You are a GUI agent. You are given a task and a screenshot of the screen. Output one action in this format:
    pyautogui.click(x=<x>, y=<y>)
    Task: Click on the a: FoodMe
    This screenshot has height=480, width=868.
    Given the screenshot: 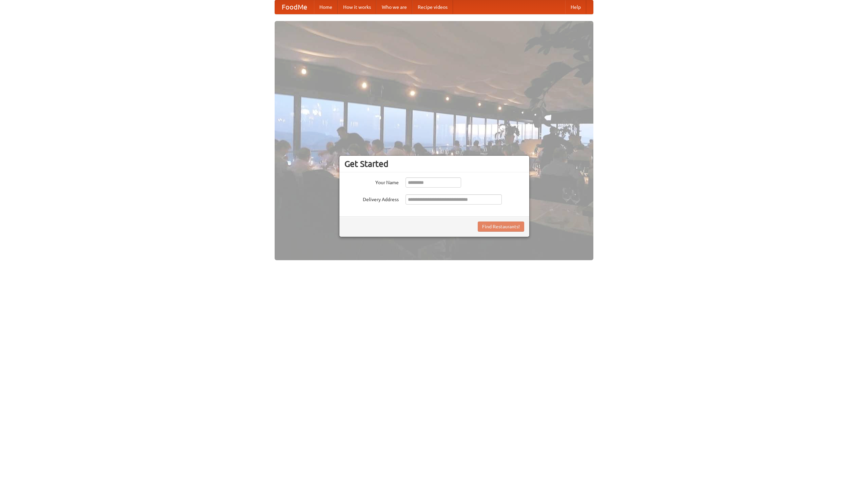 What is the action you would take?
    pyautogui.click(x=294, y=7)
    